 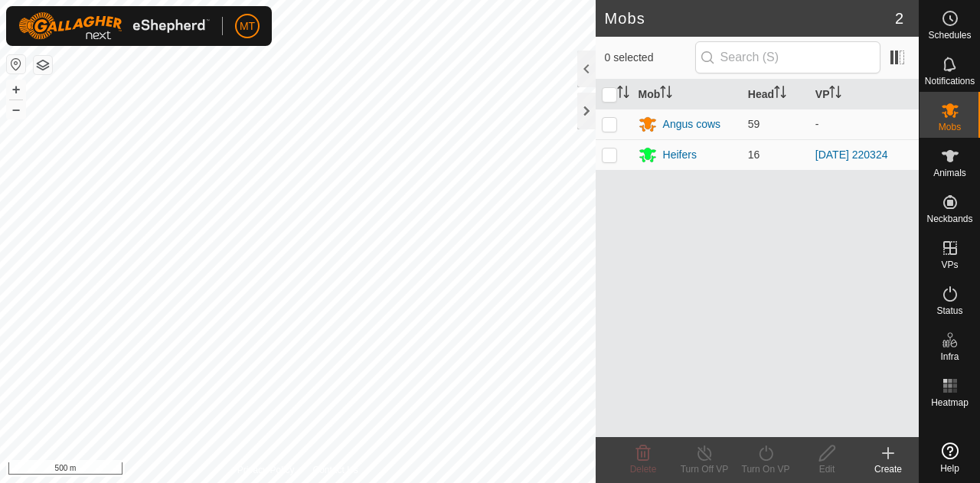 What do you see at coordinates (788, 58) in the screenshot?
I see `input: Search (S)` at bounding box center [788, 58].